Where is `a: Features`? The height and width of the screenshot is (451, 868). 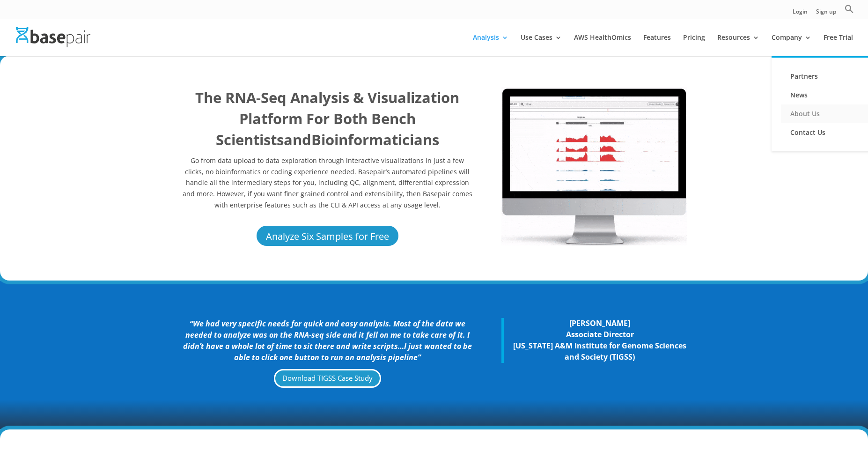
a: Features is located at coordinates (657, 45).